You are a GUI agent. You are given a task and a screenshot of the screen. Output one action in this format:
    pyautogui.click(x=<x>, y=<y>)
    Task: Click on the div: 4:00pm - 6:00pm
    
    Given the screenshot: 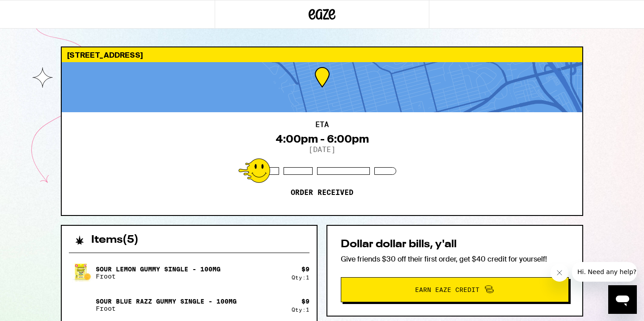 What is the action you would take?
    pyautogui.click(x=322, y=139)
    